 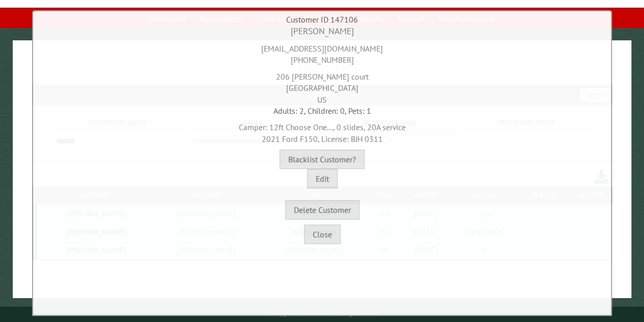 I want to click on div: Customer ID 147106, so click(x=322, y=19).